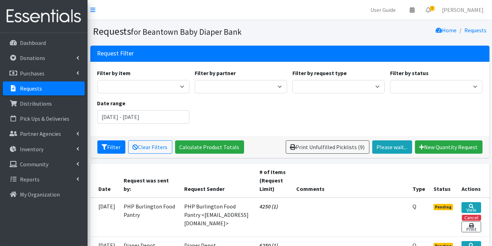  I want to click on a: User Guide, so click(383, 10).